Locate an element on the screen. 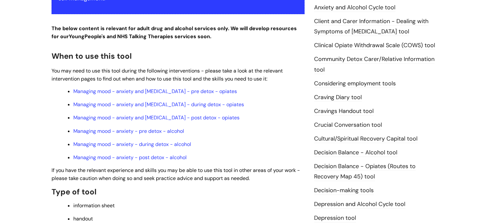 The width and height of the screenshot is (487, 223). a: Cravings Handout tool is located at coordinates (344, 111).